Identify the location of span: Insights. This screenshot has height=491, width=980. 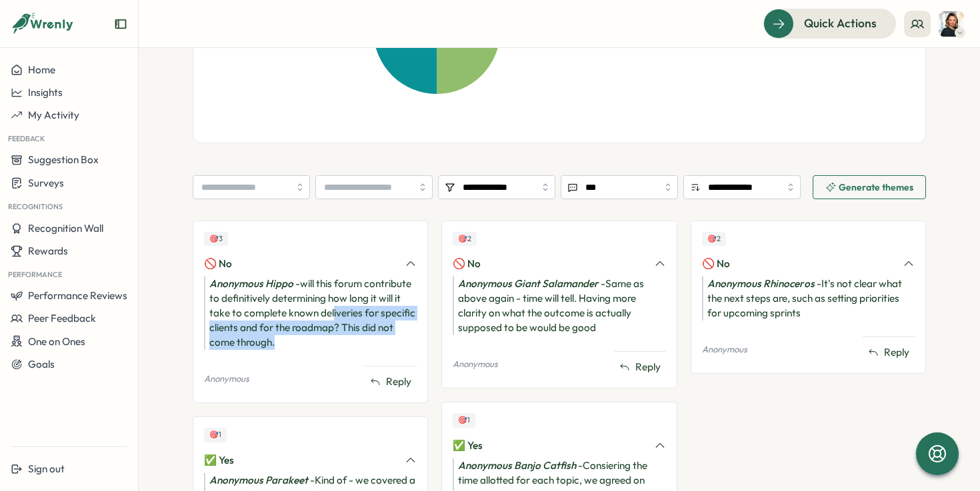
(46, 92).